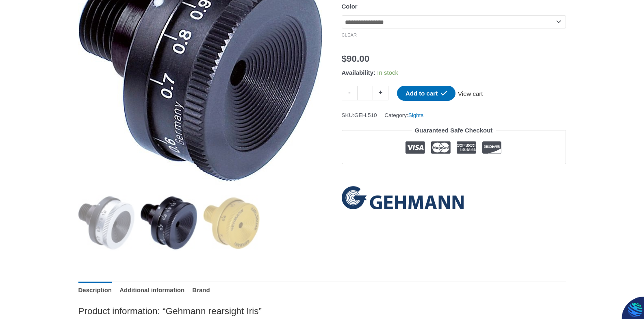 The width and height of the screenshot is (644, 319). I want to click on img: Gehmann rearsight Iris - Image 3, so click(231, 223).